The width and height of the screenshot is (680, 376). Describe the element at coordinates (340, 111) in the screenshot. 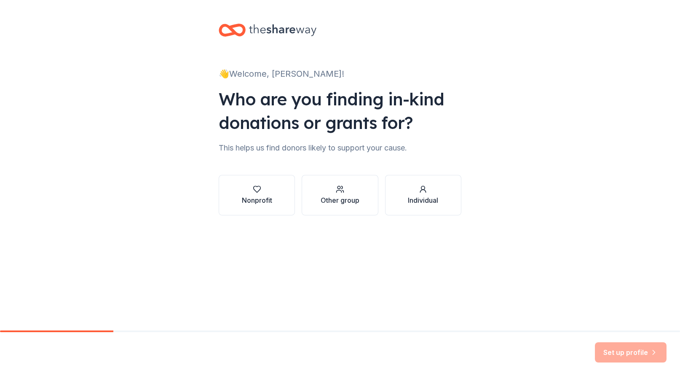

I see `div: Who are you finding in-kind donations or grants for?` at that location.